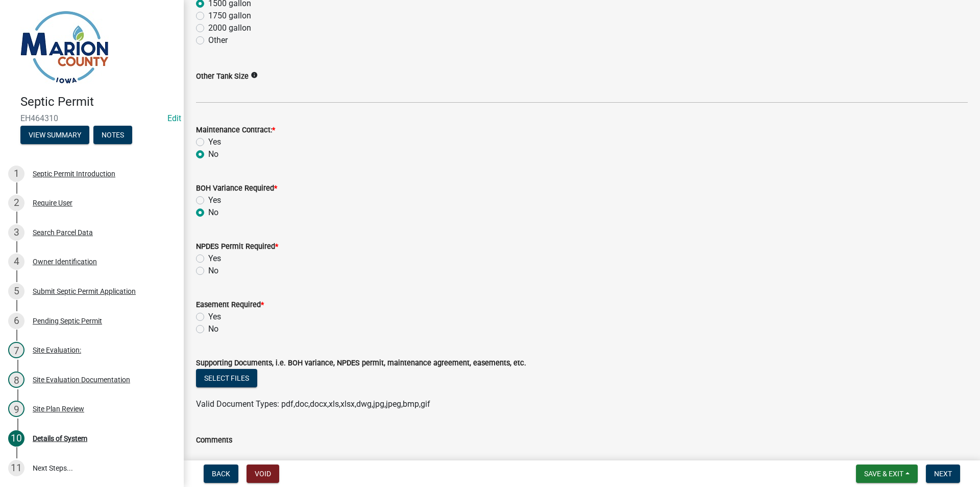  What do you see at coordinates (112, 135) in the screenshot?
I see `button: Notes` at bounding box center [112, 135].